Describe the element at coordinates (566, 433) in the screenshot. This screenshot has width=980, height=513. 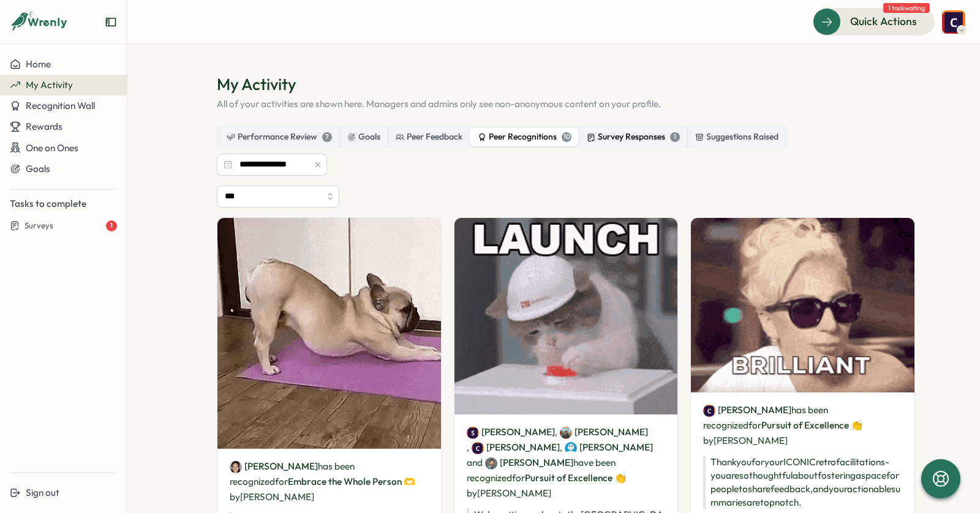
I see `img: Emily Jablonski` at that location.